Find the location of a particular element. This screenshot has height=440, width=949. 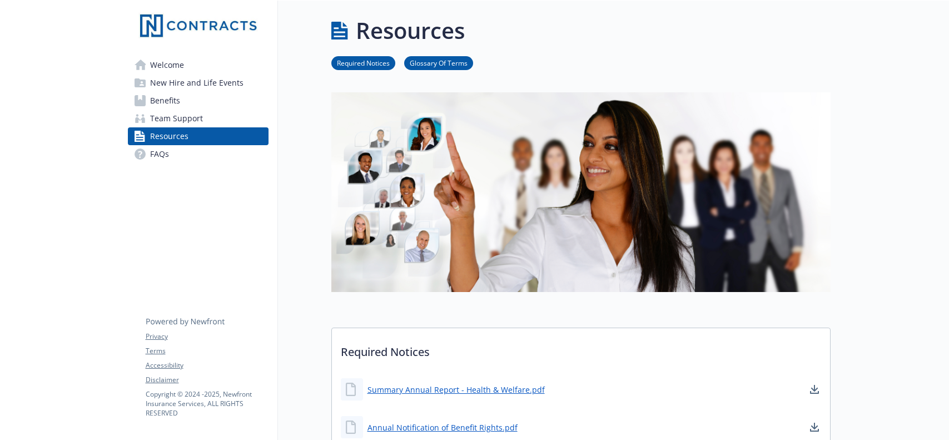

span: Team Support is located at coordinates (176, 118).